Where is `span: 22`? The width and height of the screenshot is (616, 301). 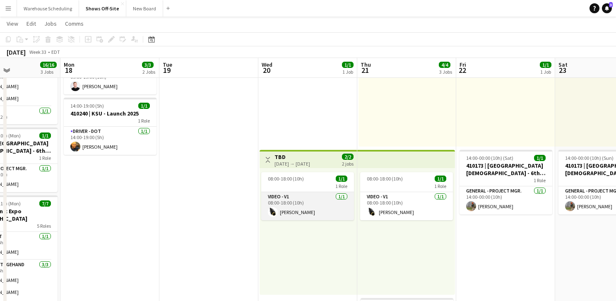
span: 22 is located at coordinates (462, 70).